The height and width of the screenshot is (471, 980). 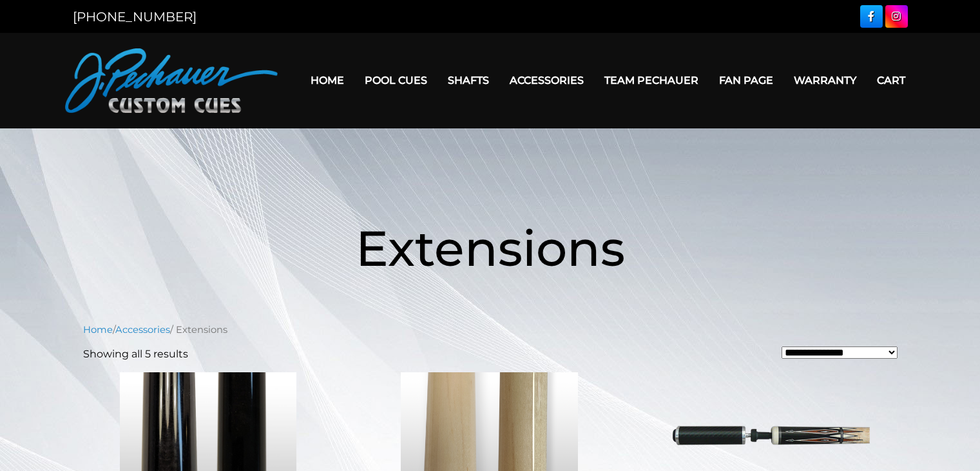 I want to click on a: Pool Cues, so click(x=395, y=80).